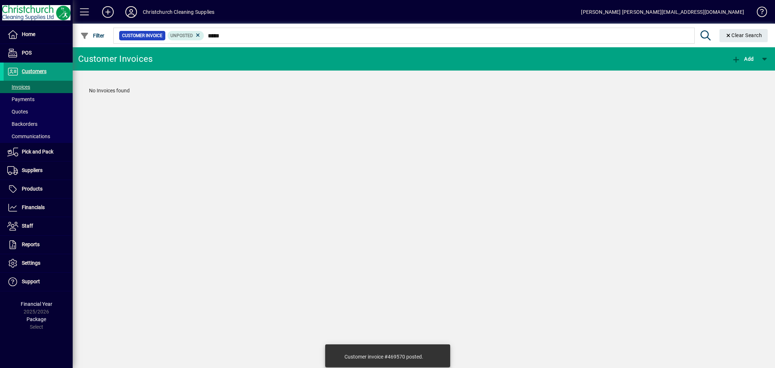 This screenshot has width=775, height=368. What do you see at coordinates (28, 34) in the screenshot?
I see `span: Home` at bounding box center [28, 34].